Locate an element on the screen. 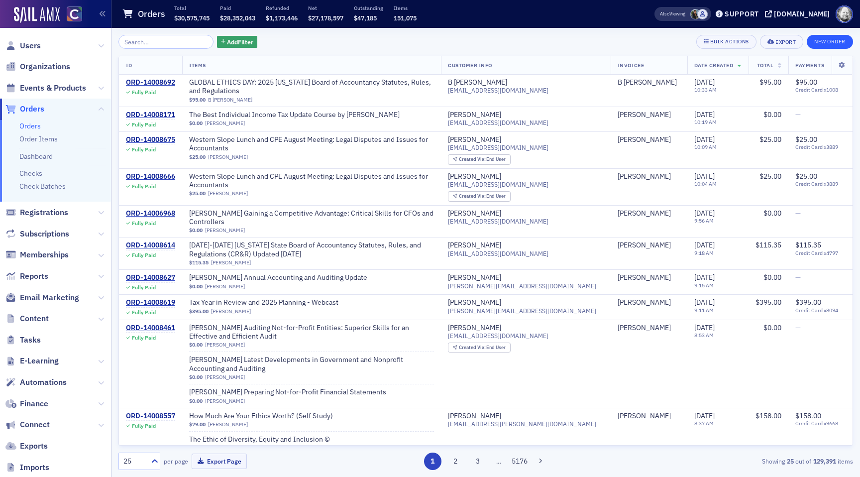 The height and width of the screenshot is (477, 860). a: The Ethic of Diversity, Equity and Inclusion © is located at coordinates (259, 439).